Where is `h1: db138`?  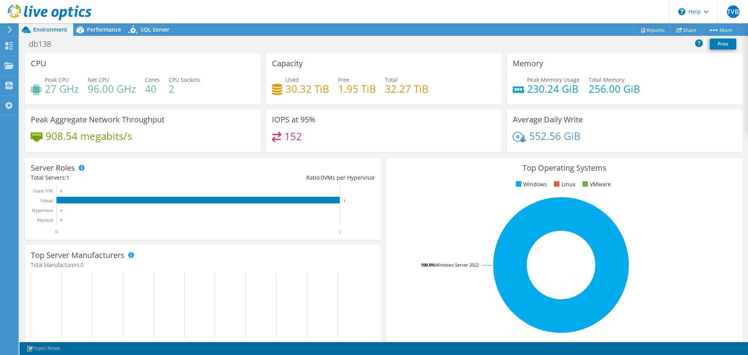 h1: db138 is located at coordinates (44, 44).